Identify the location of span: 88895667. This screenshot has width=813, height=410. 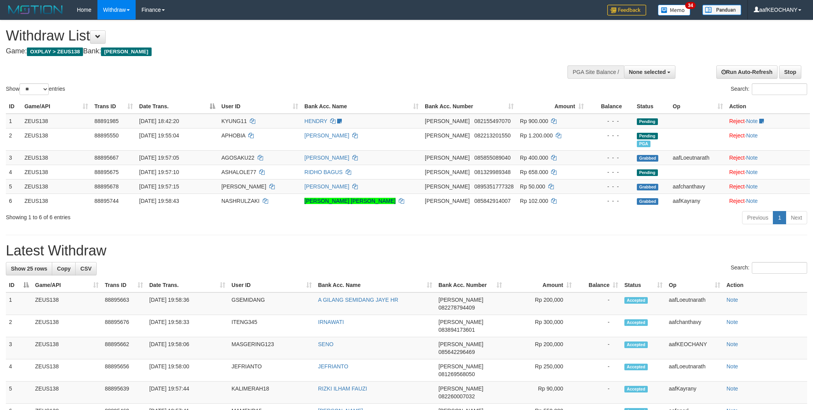
(106, 158).